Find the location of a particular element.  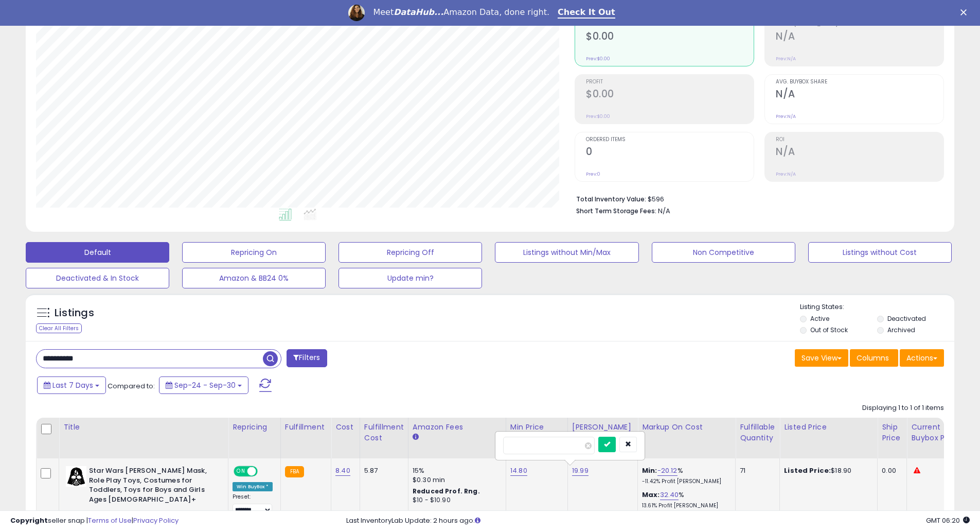

b: Min: is located at coordinates (650, 470).